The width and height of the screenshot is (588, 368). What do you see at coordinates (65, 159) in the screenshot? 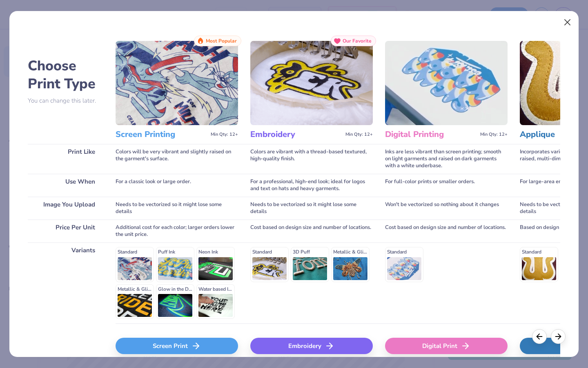
I see `div: Print Like` at bounding box center [65, 159].